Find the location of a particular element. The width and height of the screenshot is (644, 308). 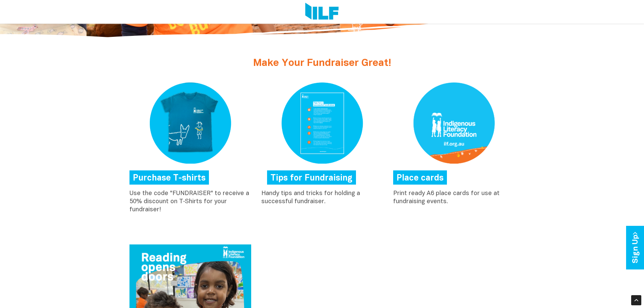

a: Tips for Fundraising is located at coordinates (312, 178).